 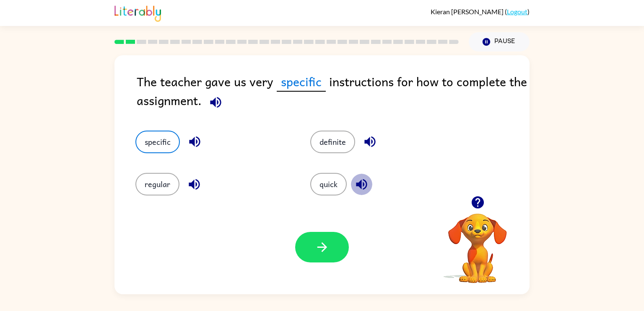 I want to click on a: Logout, so click(x=517, y=11).